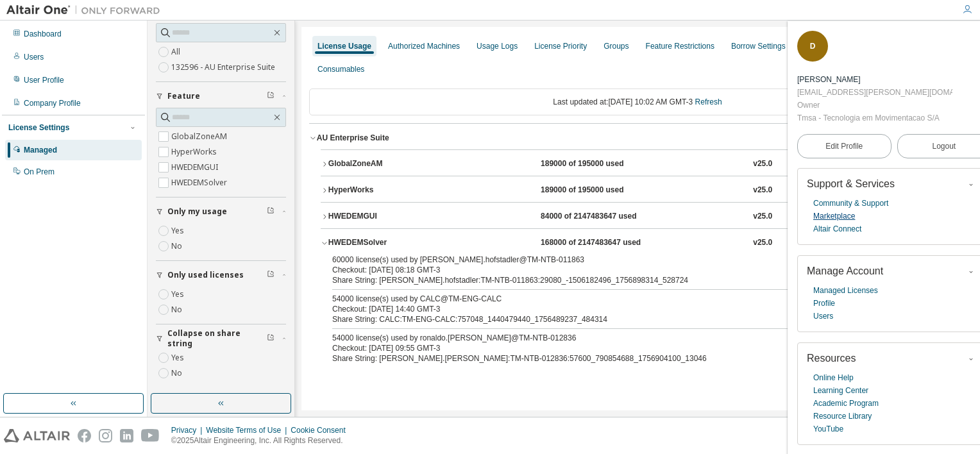  What do you see at coordinates (105, 436) in the screenshot?
I see `img: instagram.svg` at bounding box center [105, 436].